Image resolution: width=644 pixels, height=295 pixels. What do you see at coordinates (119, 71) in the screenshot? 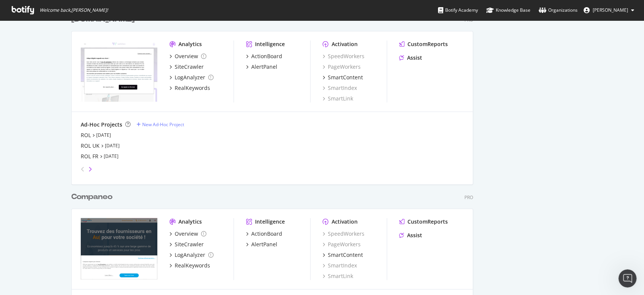
I see `img: webikeo.fr` at bounding box center [119, 71].